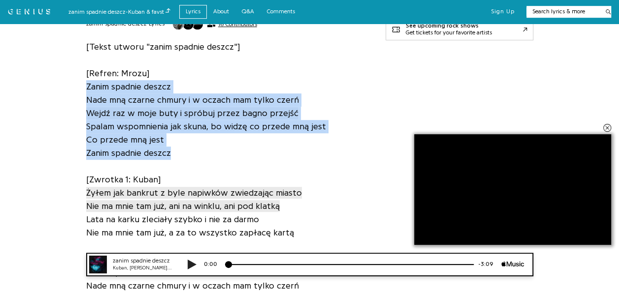 The width and height of the screenshot is (619, 292). Describe the element at coordinates (194, 200) in the screenshot. I see `a: Żyłem jak bankrut z byle napiwków zwiedzając miastoNie ma mnie tam już, ani na winklu, ani pod kl...` at that location.